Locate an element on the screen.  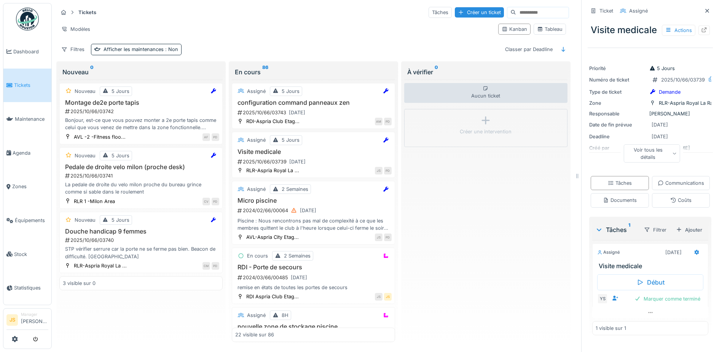
div: Communications is located at coordinates (681, 183).